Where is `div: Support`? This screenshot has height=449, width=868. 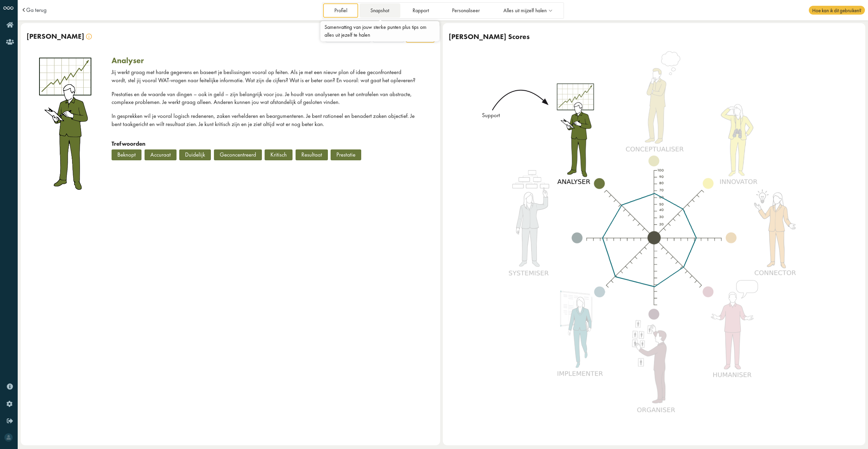
div: Support is located at coordinates (490, 116).